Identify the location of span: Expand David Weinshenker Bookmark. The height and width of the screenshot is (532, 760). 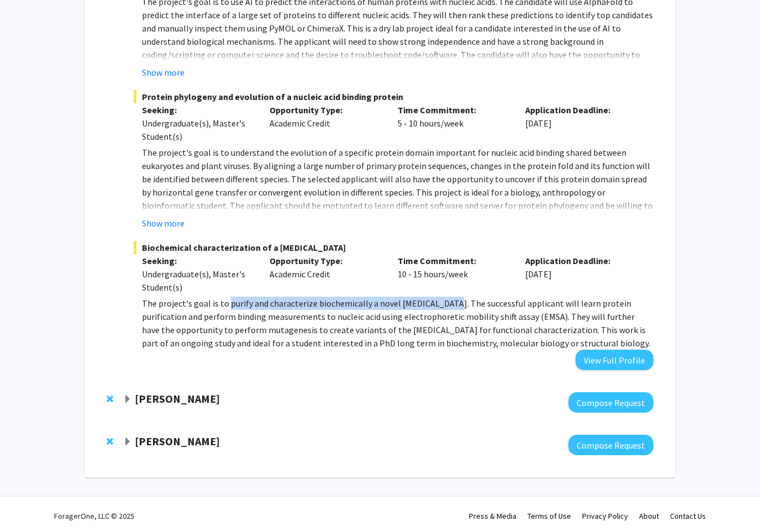
(128, 442).